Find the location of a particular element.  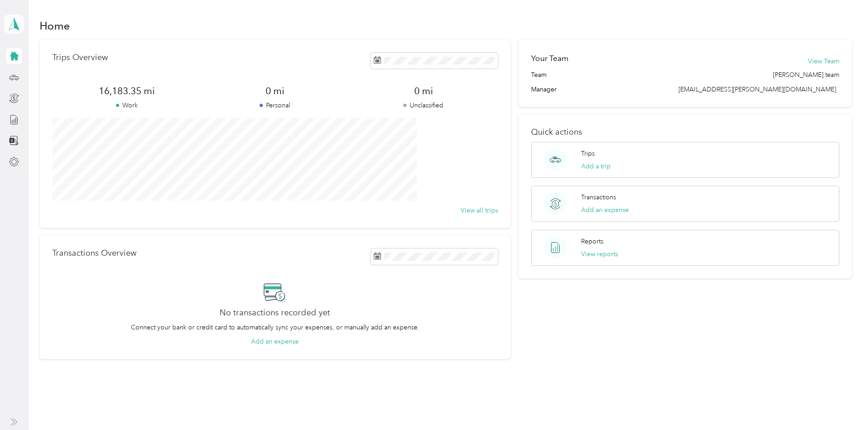

span: Manager is located at coordinates (544, 89).